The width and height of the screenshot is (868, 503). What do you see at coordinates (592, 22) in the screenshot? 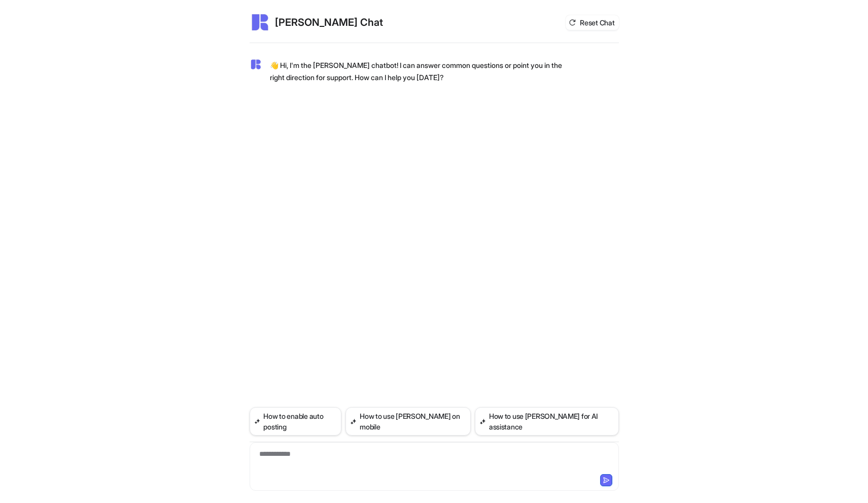
I see `button: Reset Chat` at bounding box center [592, 22].